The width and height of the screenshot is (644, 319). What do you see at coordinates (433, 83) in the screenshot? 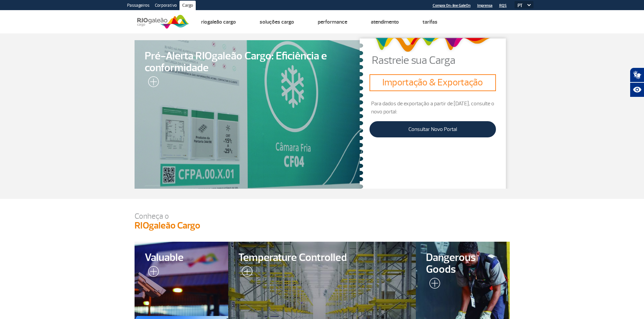
I see `h3: Importação & Exportação` at bounding box center [433, 83].